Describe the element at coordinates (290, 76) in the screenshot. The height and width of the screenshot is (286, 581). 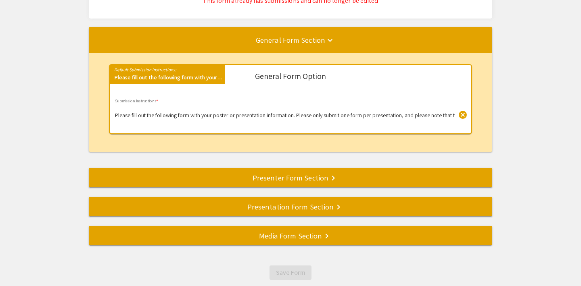
I see `h5: General Form Option` at that location.